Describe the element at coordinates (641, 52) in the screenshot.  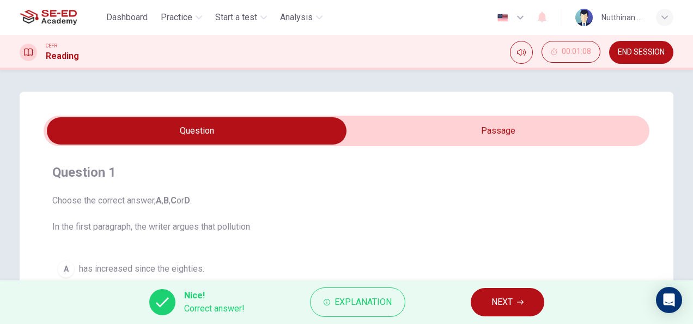
I see `button: END SESSION` at that location.